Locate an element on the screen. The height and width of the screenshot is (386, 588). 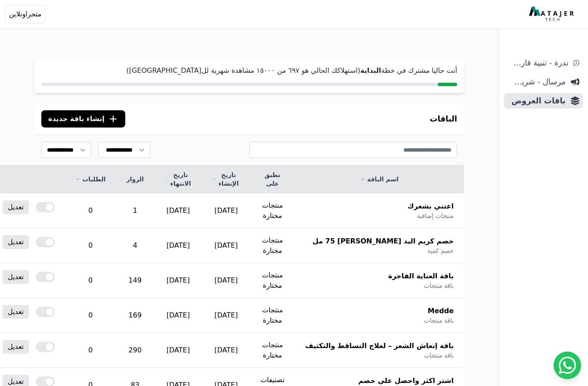
span: منتجات إضافية is located at coordinates (436, 216).